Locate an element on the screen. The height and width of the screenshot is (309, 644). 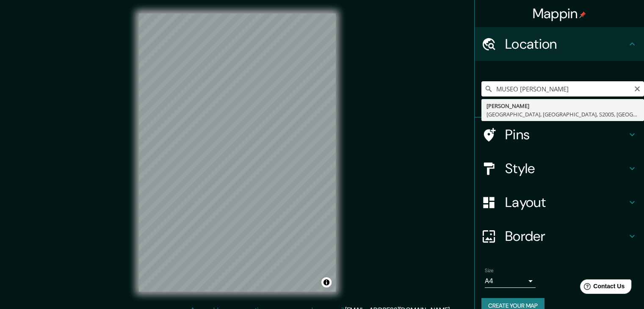
button: Clear is located at coordinates (637, 88).